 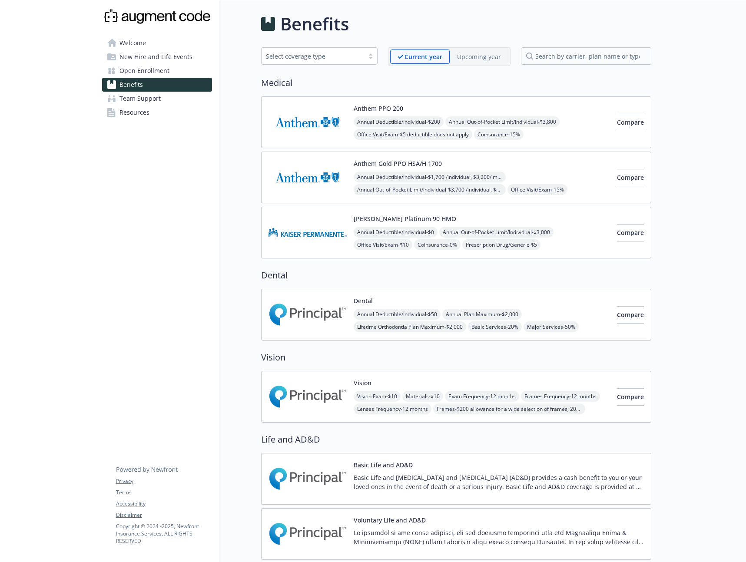 What do you see at coordinates (586, 56) in the screenshot?
I see `input: search by carrier, plan name or type` at bounding box center [586, 56].